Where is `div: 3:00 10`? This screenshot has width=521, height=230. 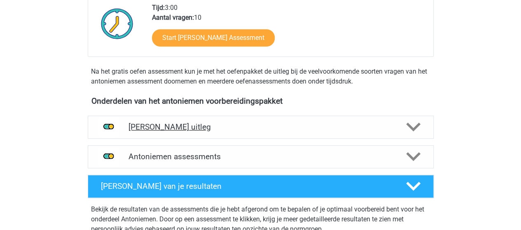
div: 3:00 10 is located at coordinates (289, 30).